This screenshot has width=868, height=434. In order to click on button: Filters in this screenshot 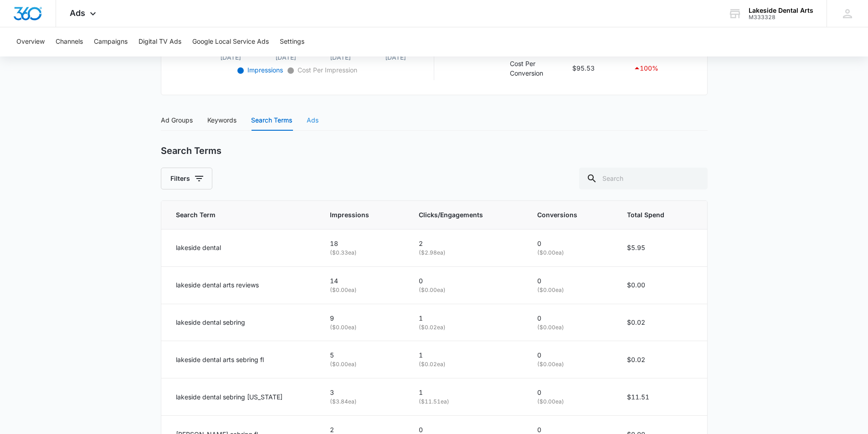, I will do `click(187, 179)`.